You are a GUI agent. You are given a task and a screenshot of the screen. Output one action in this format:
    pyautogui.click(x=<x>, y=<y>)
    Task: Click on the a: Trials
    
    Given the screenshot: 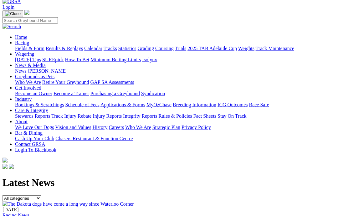 What is the action you would take?
    pyautogui.click(x=180, y=48)
    